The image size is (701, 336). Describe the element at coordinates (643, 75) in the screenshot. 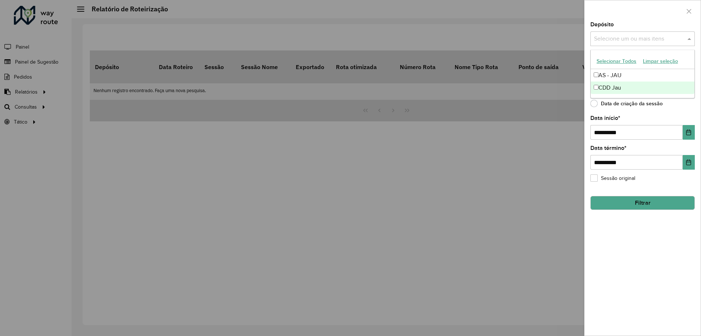

I see `div: AS - JAU` at that location.